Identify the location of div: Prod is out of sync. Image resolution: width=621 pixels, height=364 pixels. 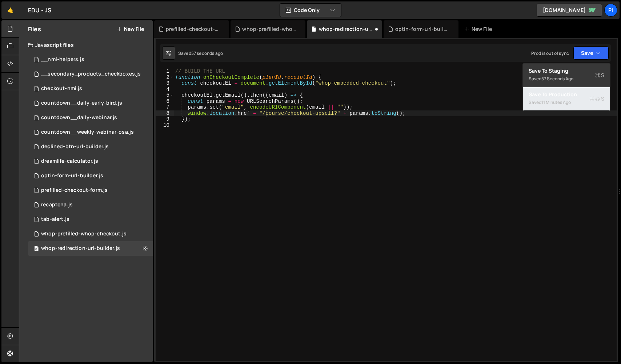
(550, 53).